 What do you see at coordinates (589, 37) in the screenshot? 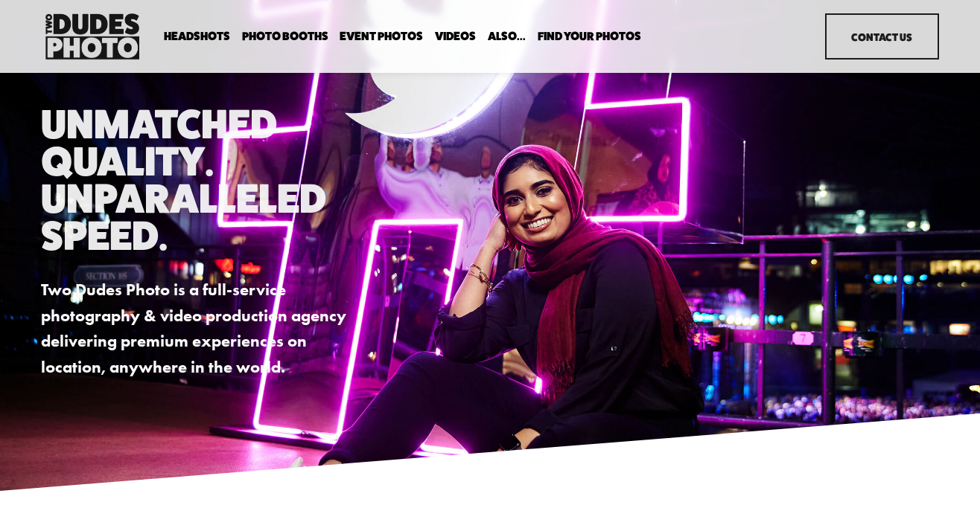
I see `span: Find Your Photos` at bounding box center [589, 37].